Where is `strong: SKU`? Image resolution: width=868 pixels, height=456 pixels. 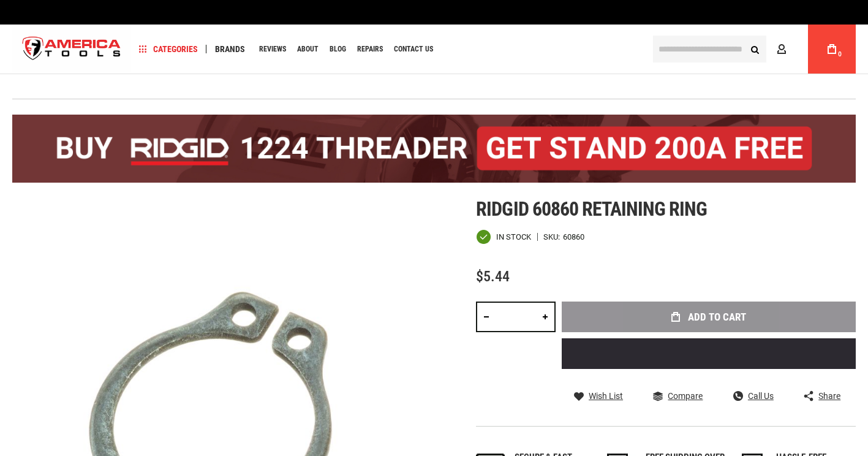
strong: SKU is located at coordinates (553, 236).